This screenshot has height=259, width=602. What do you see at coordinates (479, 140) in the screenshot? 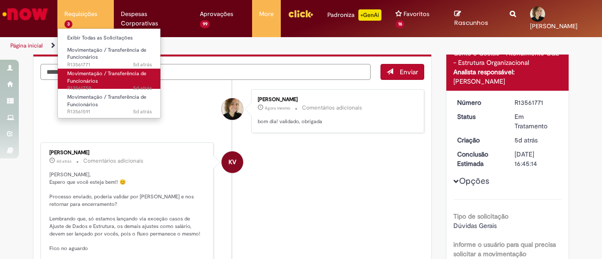
I see `dt: Criação` at bounding box center [479, 140].